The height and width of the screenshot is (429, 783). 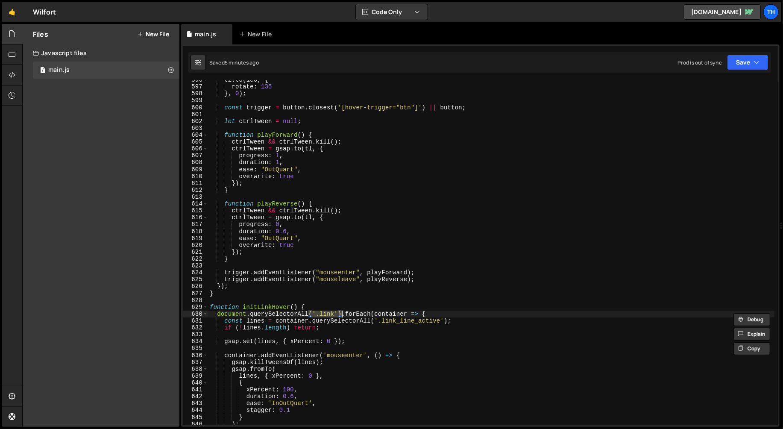 I want to click on div: 607, so click(x=195, y=155).